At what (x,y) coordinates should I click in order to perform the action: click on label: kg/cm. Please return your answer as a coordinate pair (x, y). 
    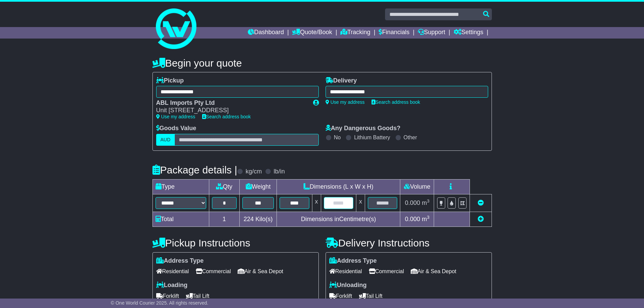
    Looking at the image, I should click on (253, 172).